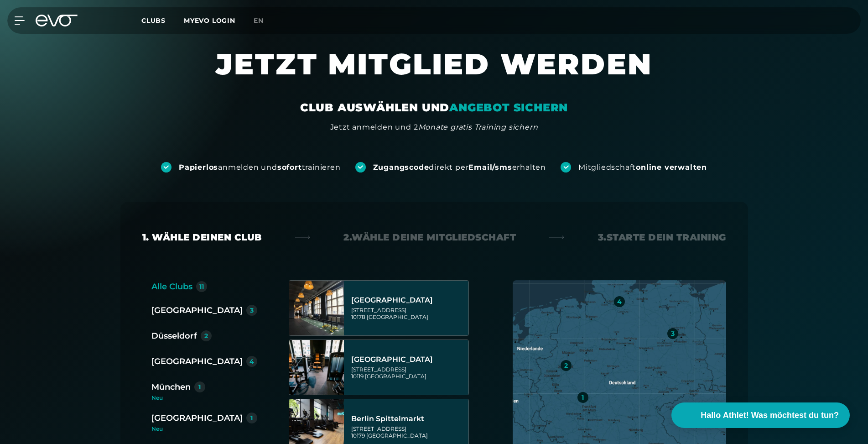  Describe the element at coordinates (290, 167) in the screenshot. I see `strong: sofort` at that location.